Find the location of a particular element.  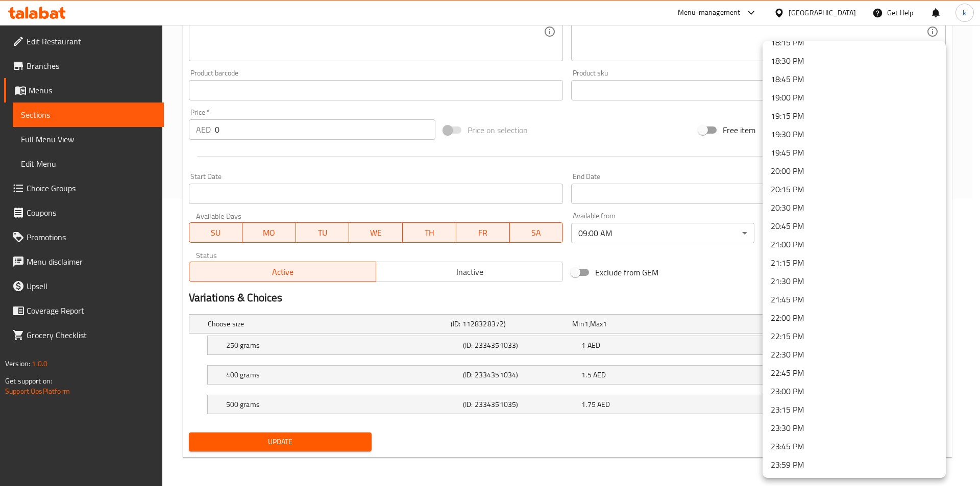

li: 19:45 PM is located at coordinates (854, 153).